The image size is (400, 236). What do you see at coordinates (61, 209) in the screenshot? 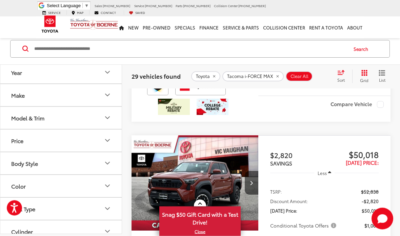
I see `button: Fuel TypeFuel Type` at bounding box center [61, 209].